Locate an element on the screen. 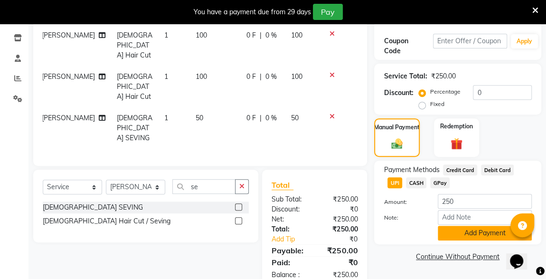 This screenshot has width=546, height=279. span: CASH is located at coordinates (416, 182).